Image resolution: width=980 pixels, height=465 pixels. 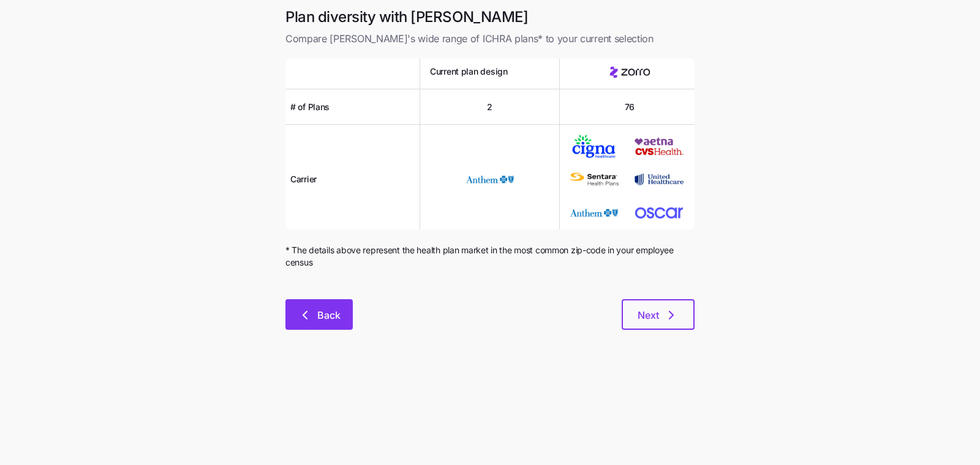 What do you see at coordinates (304, 179) in the screenshot?
I see `span: Carrier` at bounding box center [304, 179].